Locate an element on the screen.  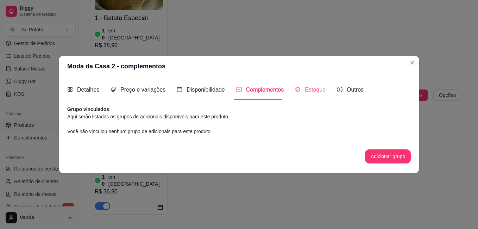
span: Estoque is located at coordinates (315, 89).